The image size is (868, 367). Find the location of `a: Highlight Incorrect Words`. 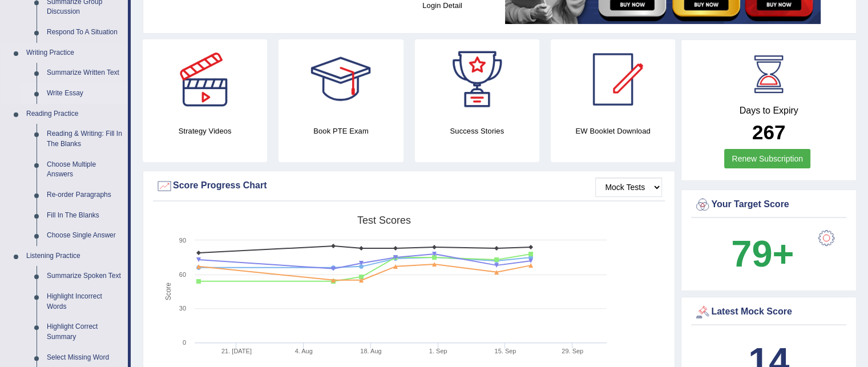

a: Highlight Incorrect Words is located at coordinates (85, 301).